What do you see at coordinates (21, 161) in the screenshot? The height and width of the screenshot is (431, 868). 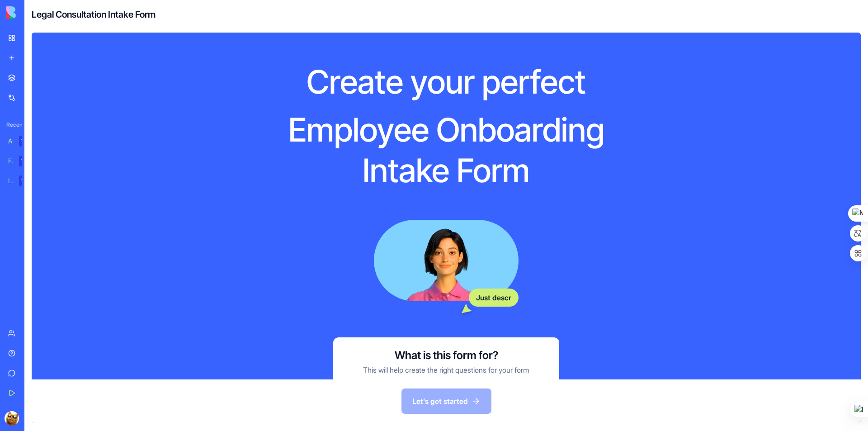 I see `a: Feedback FormTRY` at bounding box center [21, 161].